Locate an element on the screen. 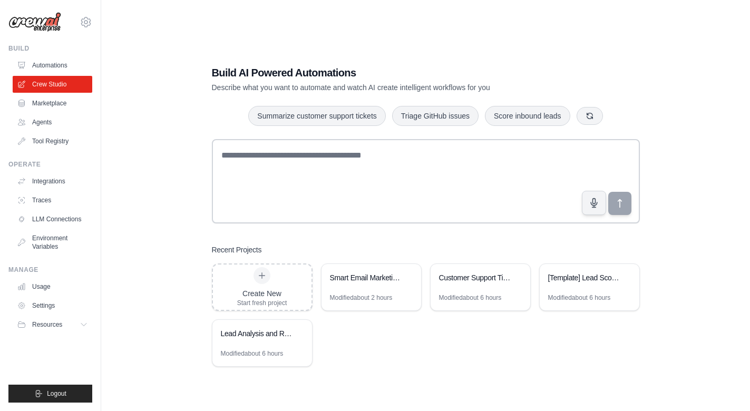 The image size is (750, 411). a: Automations is located at coordinates (52, 65).